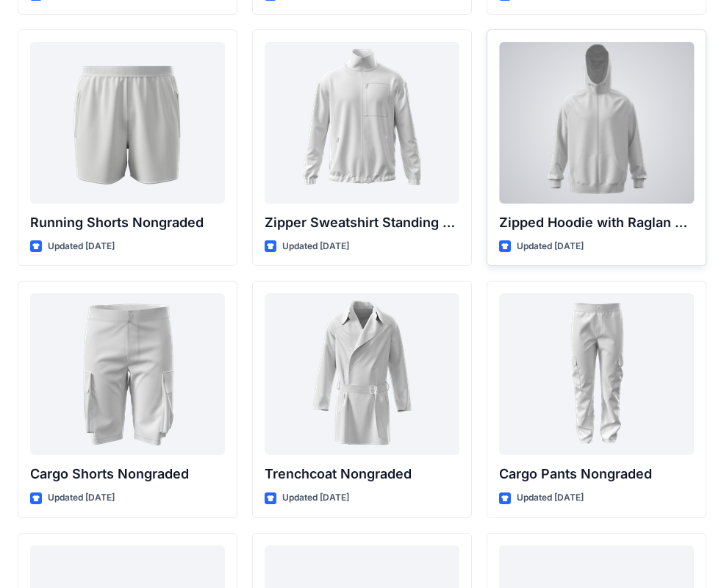  Describe the element at coordinates (596, 374) in the screenshot. I see `a: Cargo Pants Nongraded` at that location.